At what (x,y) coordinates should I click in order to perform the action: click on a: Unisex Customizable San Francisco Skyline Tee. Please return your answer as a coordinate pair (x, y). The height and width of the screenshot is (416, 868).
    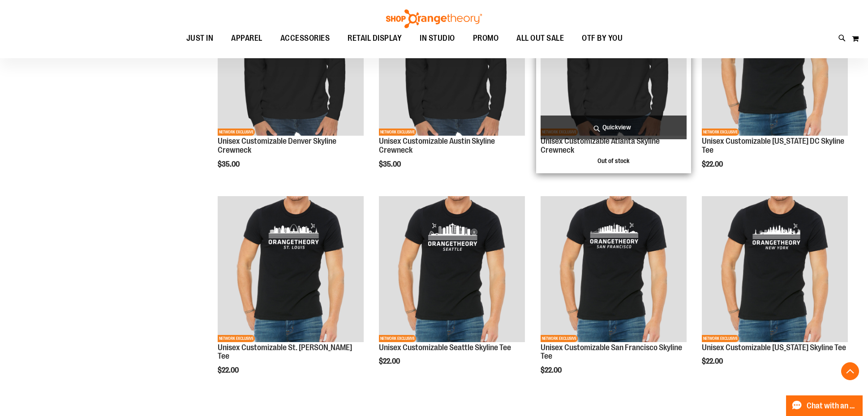
    Looking at the image, I should click on (611, 352).